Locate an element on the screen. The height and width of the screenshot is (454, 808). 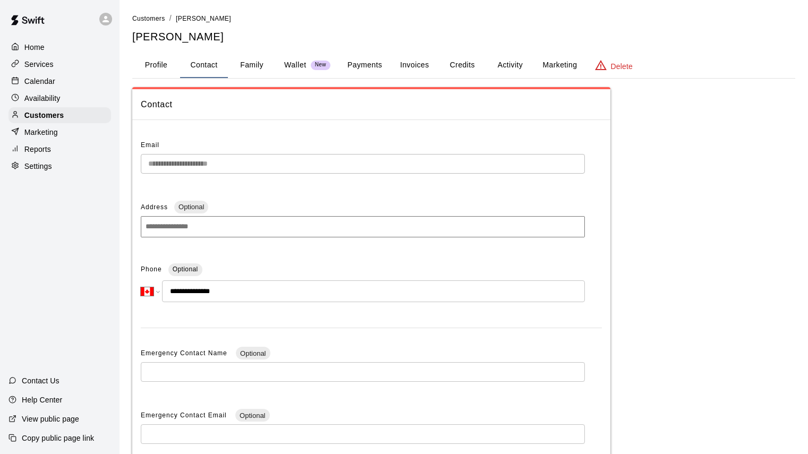
p: View public page is located at coordinates (50, 419).